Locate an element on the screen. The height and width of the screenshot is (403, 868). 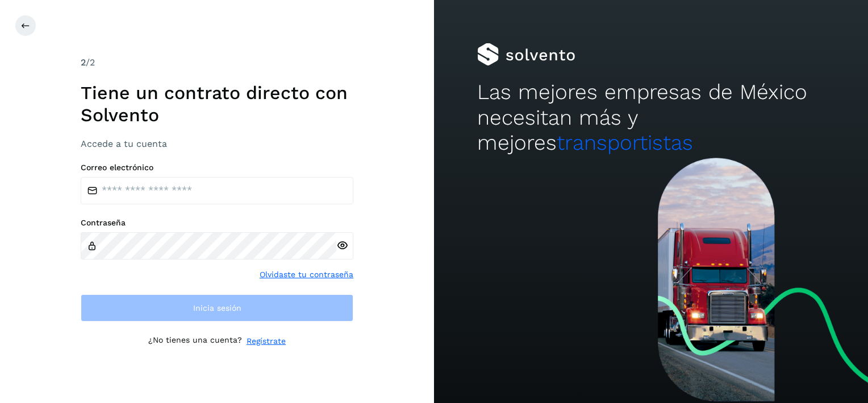
span: 2 is located at coordinates (83, 62).